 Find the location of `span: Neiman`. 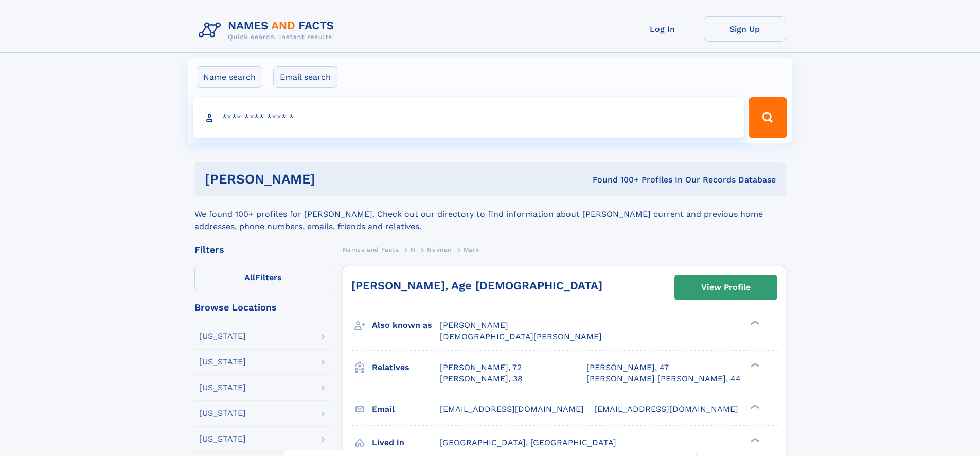

span: Neiman is located at coordinates (439, 250).